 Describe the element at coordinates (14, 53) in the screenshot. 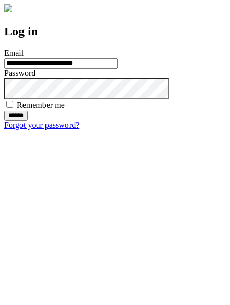

I see `label: Email` at that location.